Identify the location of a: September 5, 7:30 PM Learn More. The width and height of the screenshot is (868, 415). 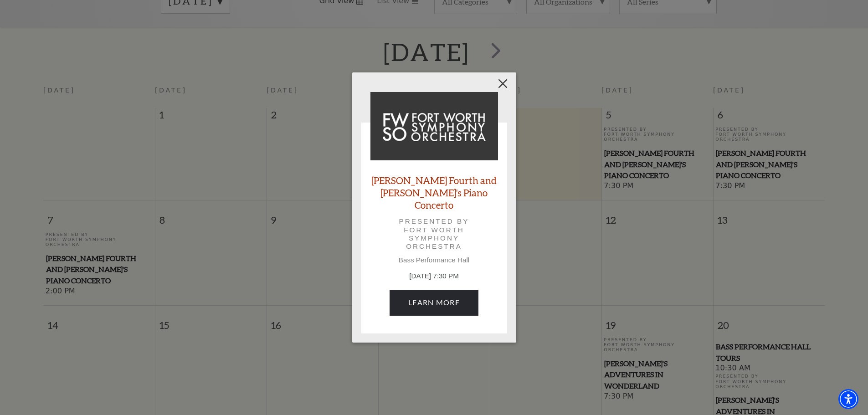
(434, 302).